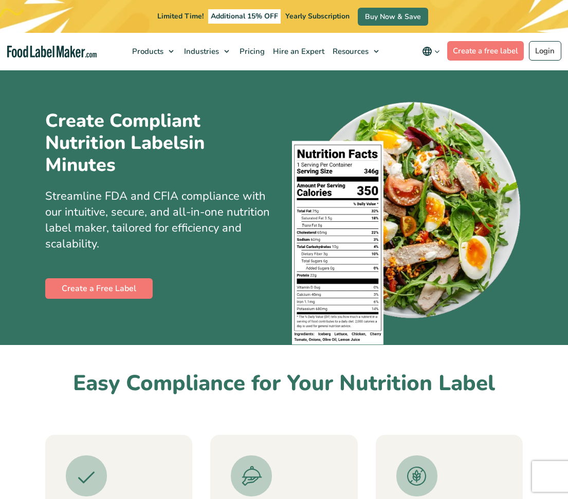 The image size is (568, 499). Describe the element at coordinates (86, 476) in the screenshot. I see `img: A green tick icon.` at that location.